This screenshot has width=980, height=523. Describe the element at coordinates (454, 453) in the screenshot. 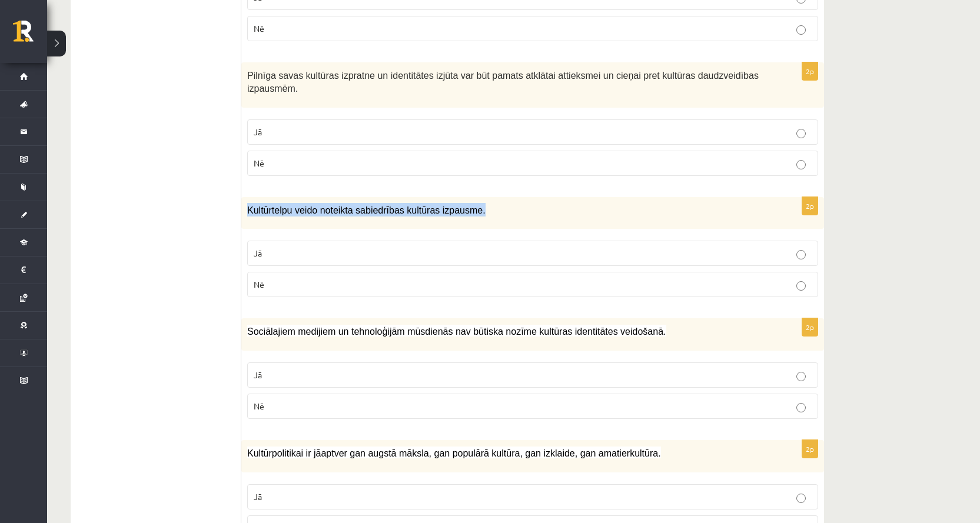

I see `span: Kultūrpolitikai ir jāaptver gan augstā māksla, gan populārā kultūra, gan izklaide, gan amatierkul...` at that location.